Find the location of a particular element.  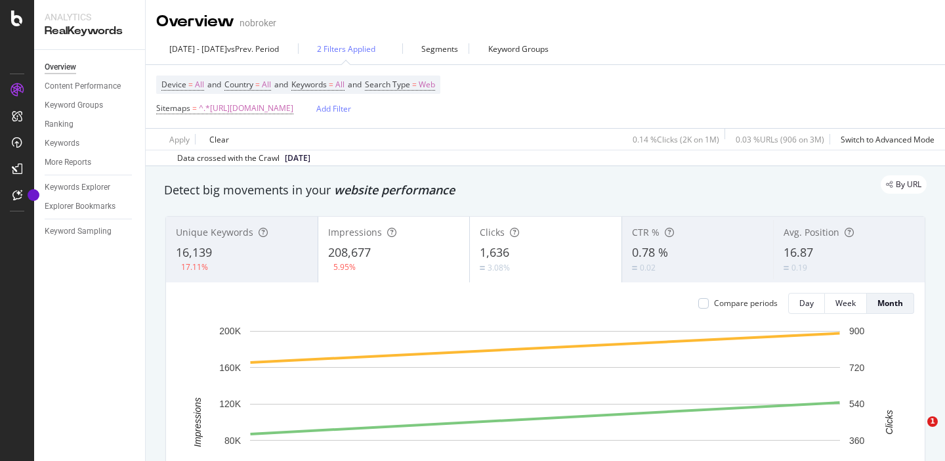

div: arrow-right-arrow-left is located at coordinates (283, 24).